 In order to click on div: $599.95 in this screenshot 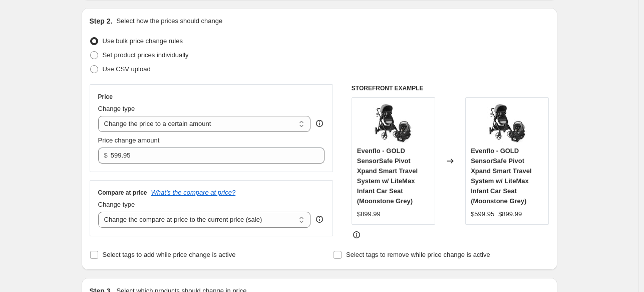, I will do `click(482, 214)`.